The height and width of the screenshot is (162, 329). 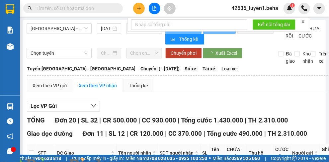 What do you see at coordinates (189, 39) in the screenshot?
I see `span: Thống kê` at bounding box center [189, 39].